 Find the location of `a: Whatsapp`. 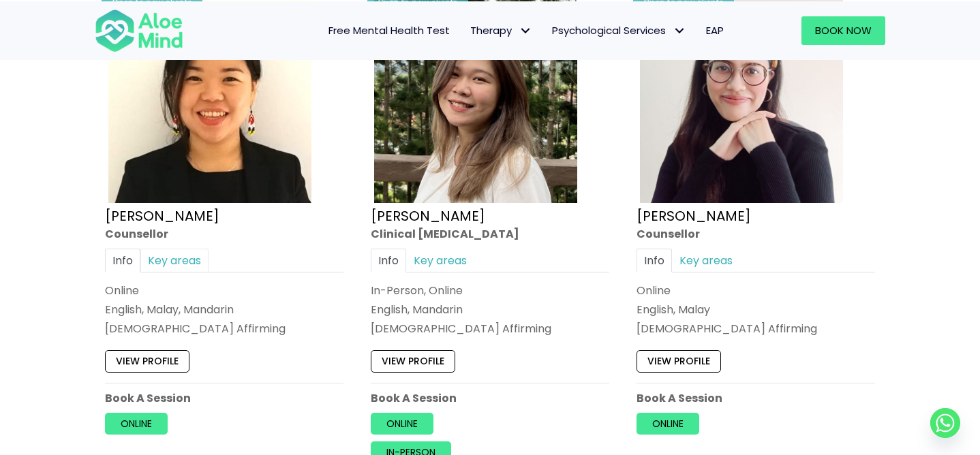

a: Whatsapp is located at coordinates (946, 423).